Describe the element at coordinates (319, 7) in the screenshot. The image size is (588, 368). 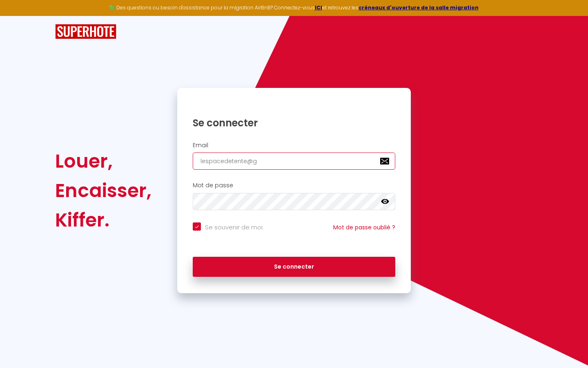
I see `a: ICI` at that location.